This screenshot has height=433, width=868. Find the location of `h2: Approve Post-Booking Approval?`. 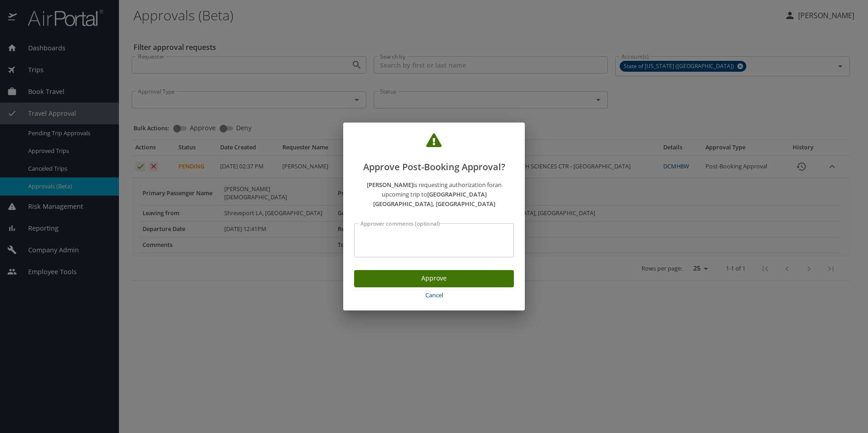

h2: Approve Post-Booking Approval? is located at coordinates (434, 154).